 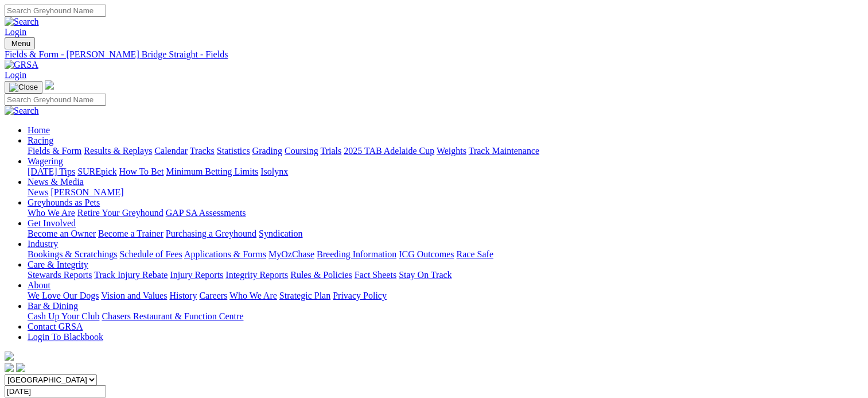 I want to click on a: Syndication, so click(x=281, y=233).